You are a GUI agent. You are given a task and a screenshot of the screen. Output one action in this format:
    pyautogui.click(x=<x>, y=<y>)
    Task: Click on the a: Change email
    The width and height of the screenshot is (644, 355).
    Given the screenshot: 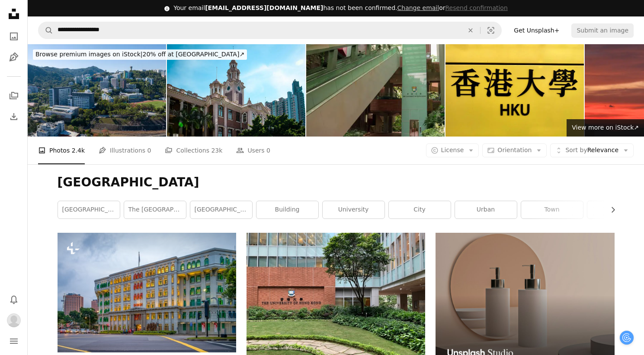 What is the action you would take?
    pyautogui.click(x=418, y=8)
    